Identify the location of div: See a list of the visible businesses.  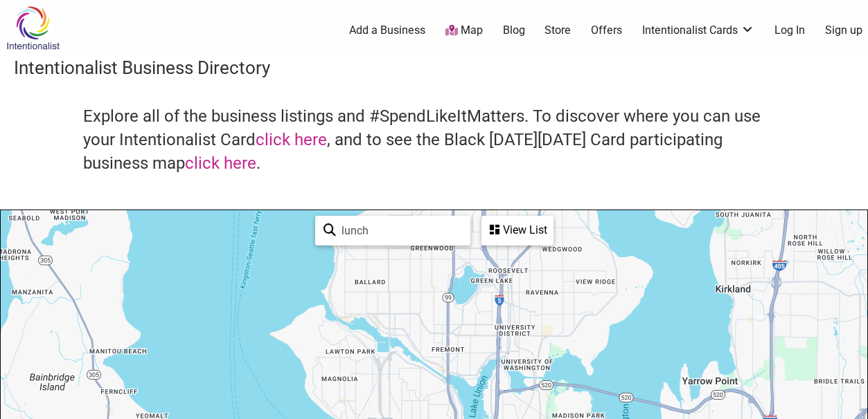
(517, 230).